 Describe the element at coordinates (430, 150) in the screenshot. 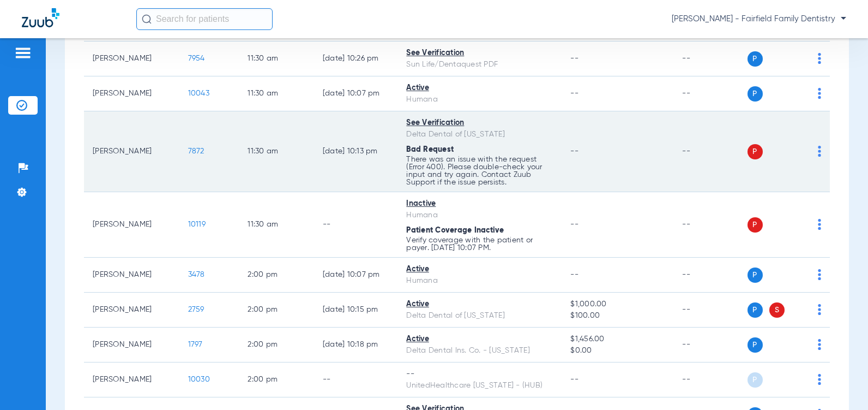

I see `span: Bad Request` at that location.